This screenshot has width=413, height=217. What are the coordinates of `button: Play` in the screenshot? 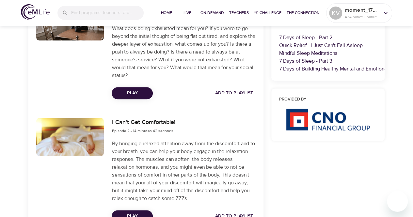 It's located at (132, 93).